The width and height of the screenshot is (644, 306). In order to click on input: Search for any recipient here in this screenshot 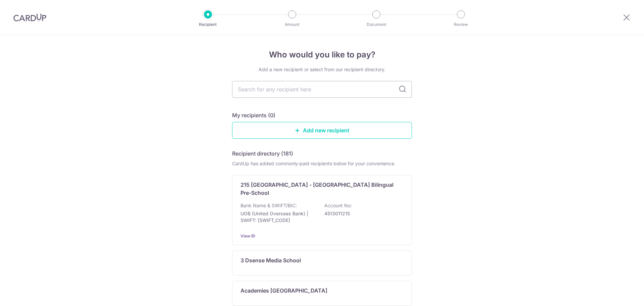, I will do `click(322, 89)`.